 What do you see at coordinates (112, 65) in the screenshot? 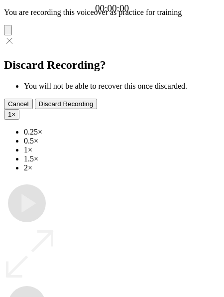
I see `h2: Discard Recording?` at bounding box center [112, 65].